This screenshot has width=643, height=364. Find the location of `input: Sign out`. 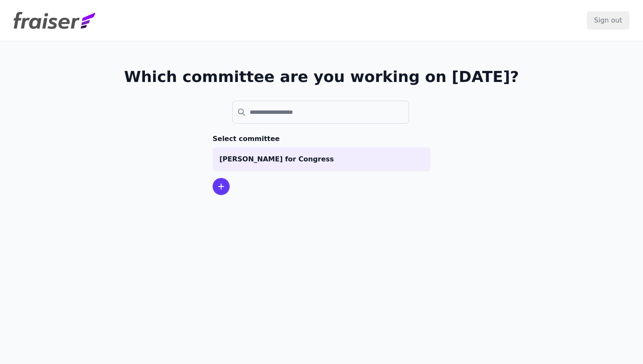

input: Sign out is located at coordinates (608, 21).